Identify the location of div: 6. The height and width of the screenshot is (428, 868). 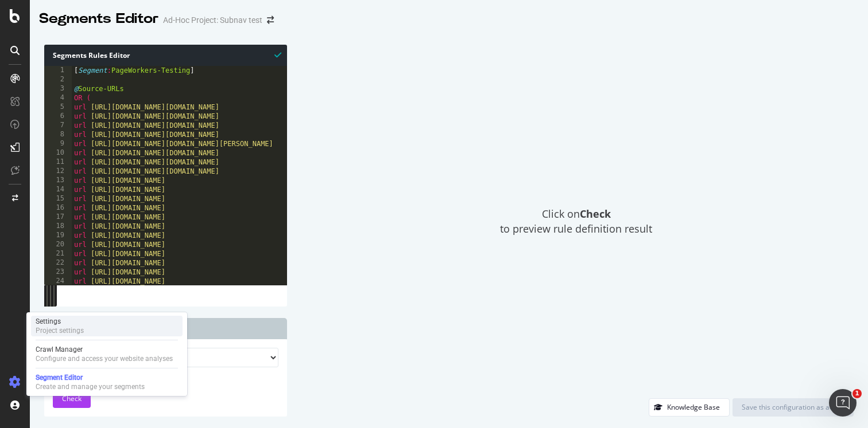
(58, 116).